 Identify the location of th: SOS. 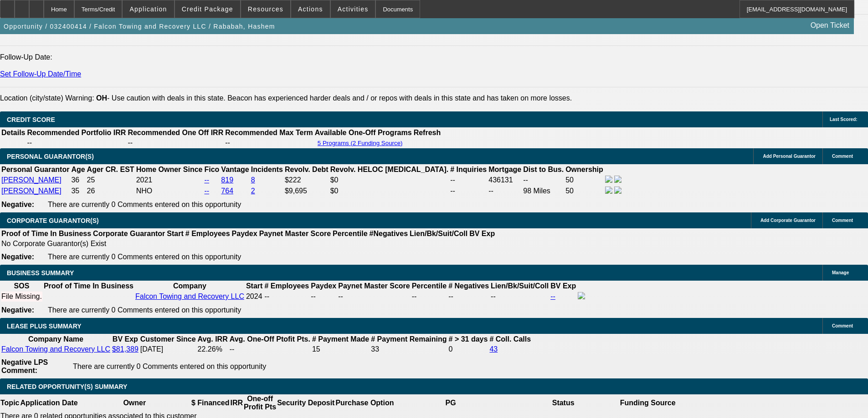
(21, 286).